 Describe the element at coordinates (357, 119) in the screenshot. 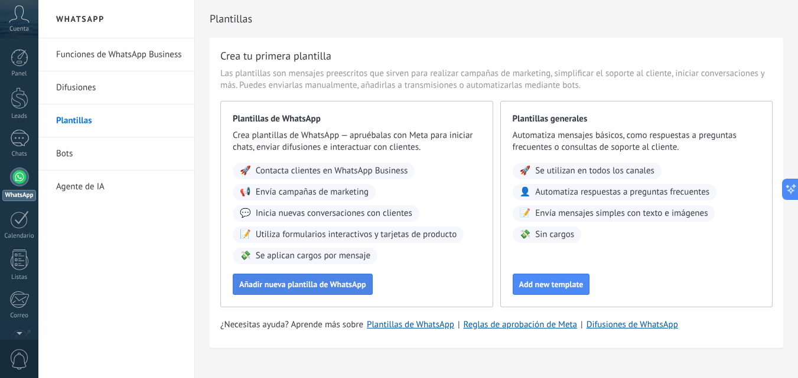

I see `span: Plantillas de WhatsApp` at that location.